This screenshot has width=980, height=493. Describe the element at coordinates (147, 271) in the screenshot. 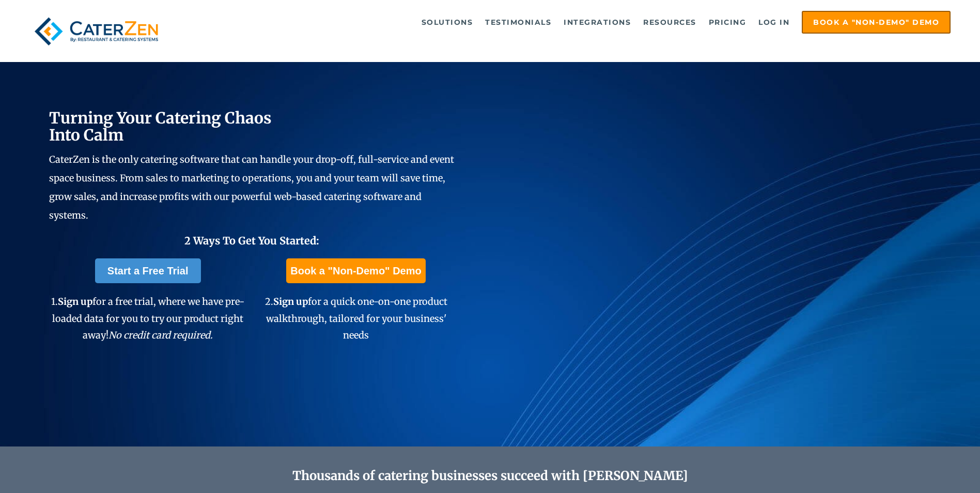

I see `a: Start a Free Trial` at that location.